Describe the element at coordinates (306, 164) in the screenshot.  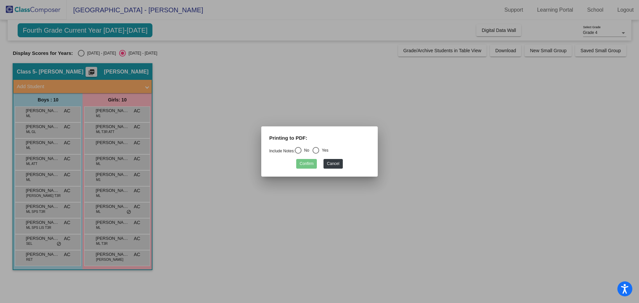
I see `button: Confirm` at that location.